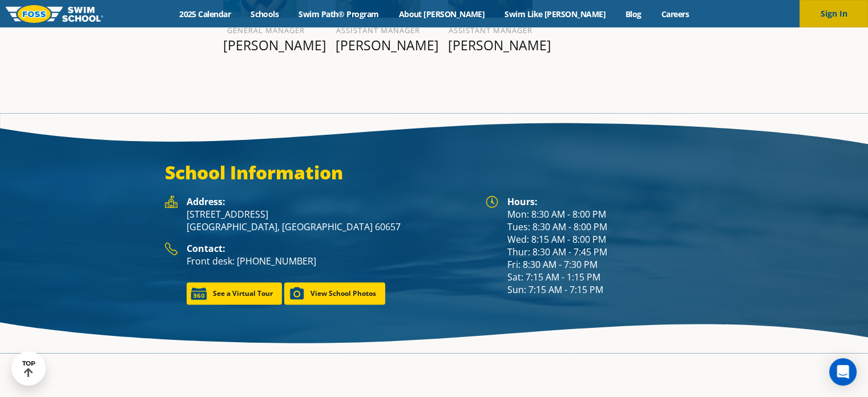  I want to click on h6: General Manager, so click(265, 31).